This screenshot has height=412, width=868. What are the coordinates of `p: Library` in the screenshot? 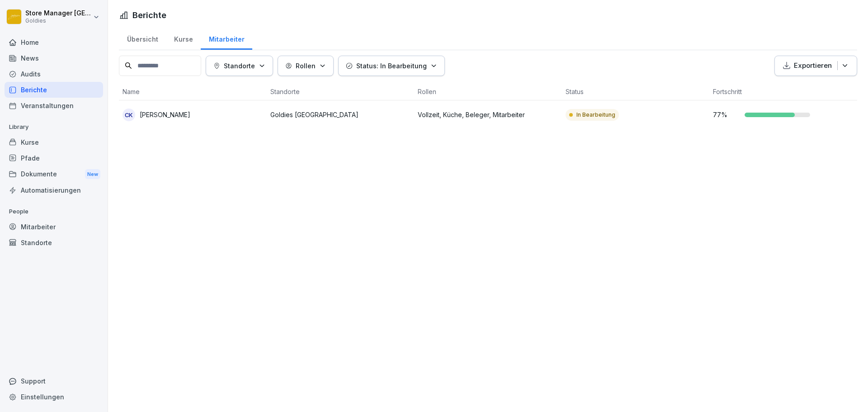 It's located at (54, 127).